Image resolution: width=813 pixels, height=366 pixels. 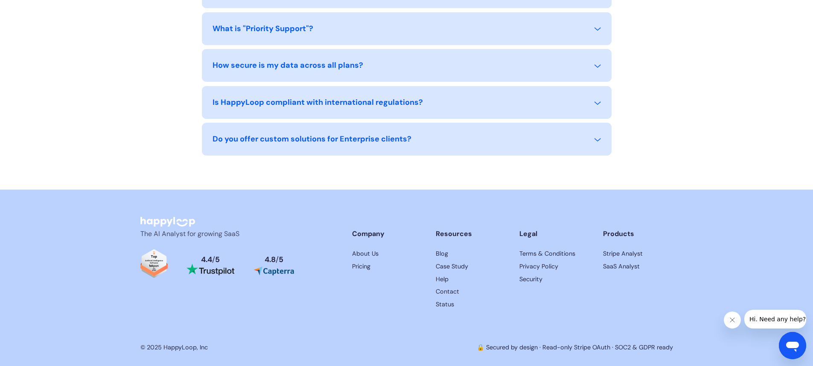 What do you see at coordinates (210, 260) in the screenshot?
I see `div: 4.4 5` at bounding box center [210, 260].